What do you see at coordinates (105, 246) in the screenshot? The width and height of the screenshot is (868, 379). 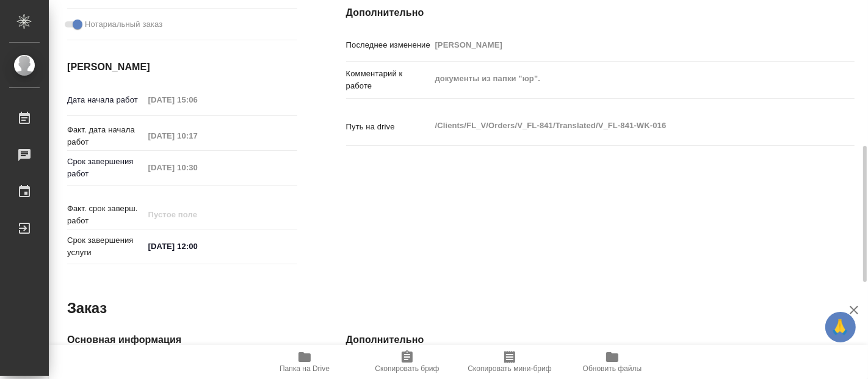 I see `p: Срок завершения услуги` at bounding box center [105, 246].